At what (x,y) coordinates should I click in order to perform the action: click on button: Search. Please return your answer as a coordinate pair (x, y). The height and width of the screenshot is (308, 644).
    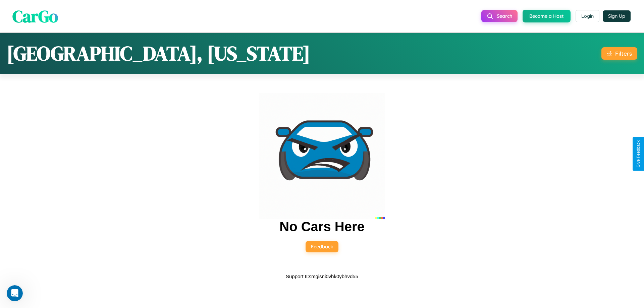
    Looking at the image, I should click on (500, 16).